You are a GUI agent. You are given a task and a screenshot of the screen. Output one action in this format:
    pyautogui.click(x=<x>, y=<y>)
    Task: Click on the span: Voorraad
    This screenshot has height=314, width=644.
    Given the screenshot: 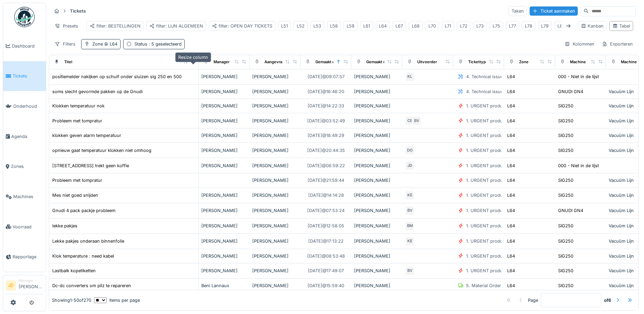 What is the action you would take?
    pyautogui.click(x=28, y=227)
    